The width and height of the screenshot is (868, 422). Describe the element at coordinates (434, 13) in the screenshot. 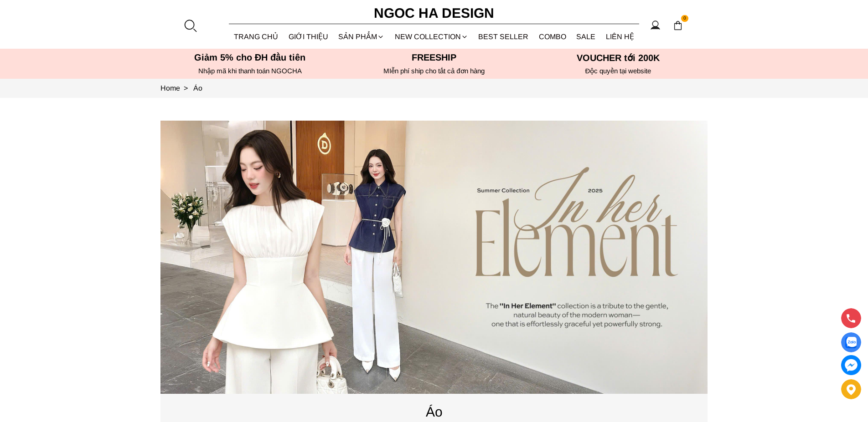

I see `a: Ngoc Ha Design` at that location.